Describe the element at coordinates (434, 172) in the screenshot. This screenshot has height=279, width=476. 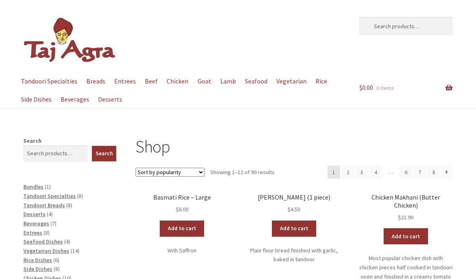
I see `a: Page 8` at that location.